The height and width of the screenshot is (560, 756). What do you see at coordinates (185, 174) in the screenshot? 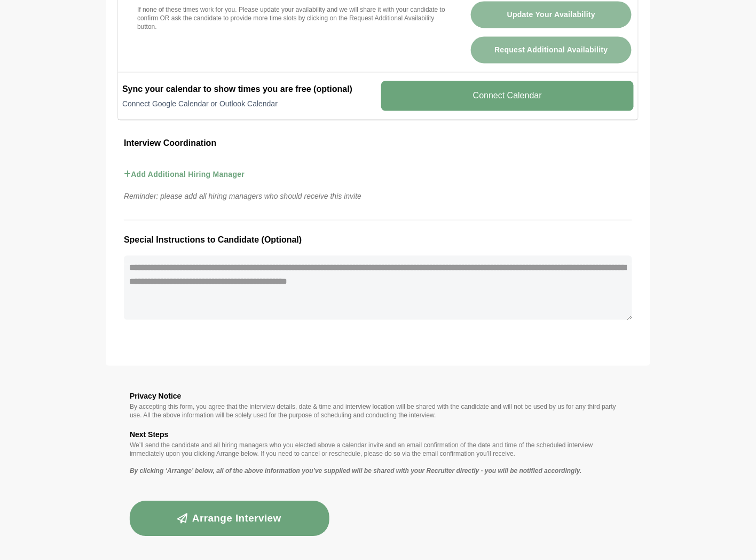
I see `button: Add Additional Hiring Manager` at bounding box center [185, 174].